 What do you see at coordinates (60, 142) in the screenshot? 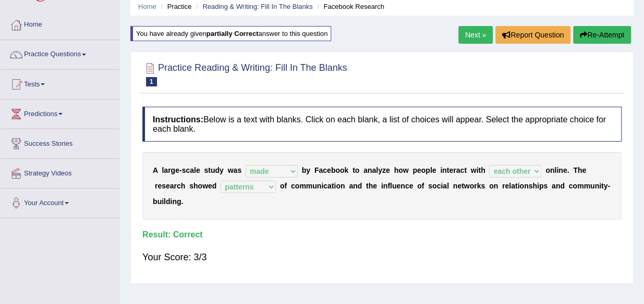
I see `a: Success Stories` at bounding box center [60, 142].